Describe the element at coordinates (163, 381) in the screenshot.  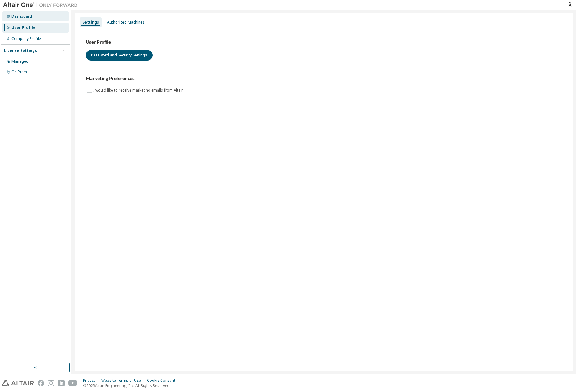
I see `div: Cookie Consent` at that location.